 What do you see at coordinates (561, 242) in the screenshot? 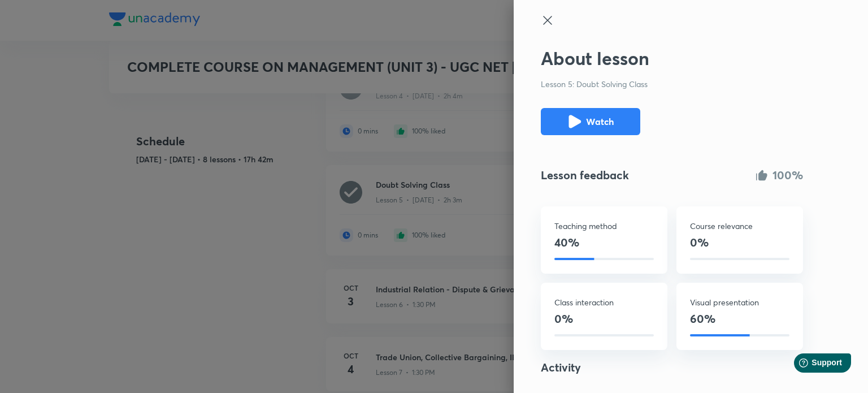
I see `h4: 40` at bounding box center [561, 242].